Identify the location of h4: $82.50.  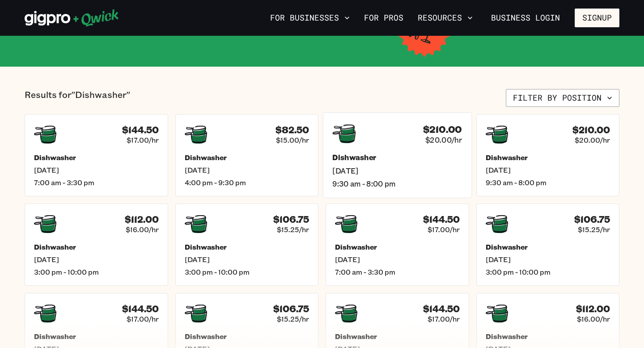
(292, 130).